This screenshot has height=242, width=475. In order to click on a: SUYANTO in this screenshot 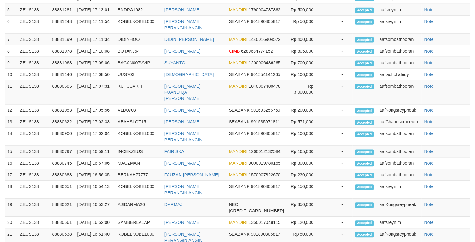, I will do `click(175, 63)`.